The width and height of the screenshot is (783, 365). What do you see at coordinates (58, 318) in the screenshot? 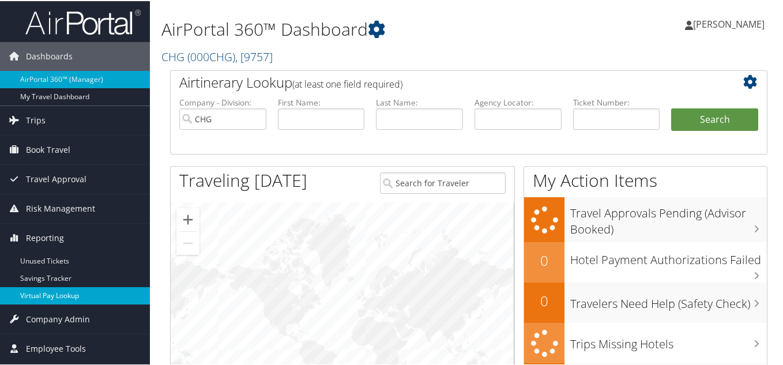
I see `span: Company Admin` at bounding box center [58, 318].